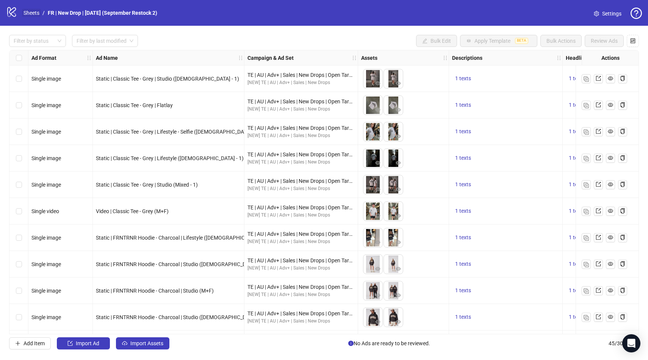  Describe the element at coordinates (19, 132) in the screenshot. I see `div: Select row 3` at that location.